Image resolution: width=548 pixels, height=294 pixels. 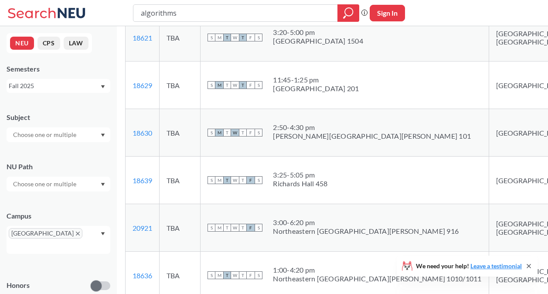 I want to click on div: NU Path, so click(x=58, y=166).